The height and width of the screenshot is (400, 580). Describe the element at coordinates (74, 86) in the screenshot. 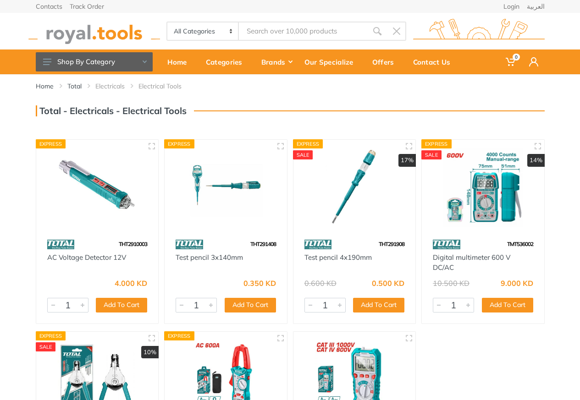

I see `a: Total` at that location.